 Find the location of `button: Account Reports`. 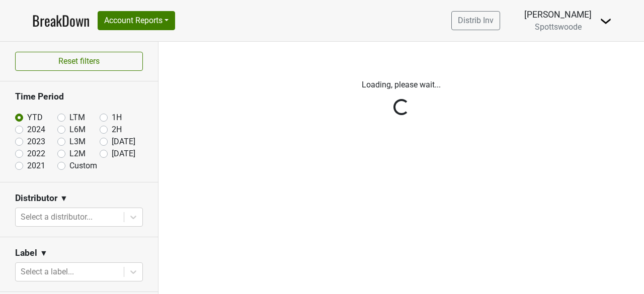

button: Account Reports is located at coordinates (136, 21).